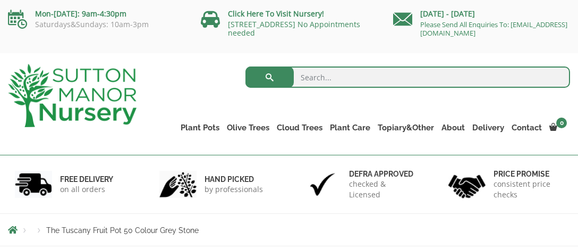 This screenshot has width=578, height=249. Describe the element at coordinates (122, 230) in the screenshot. I see `span: The Tuscany Fruit Pot 50 Colour Grey Stone` at that location.